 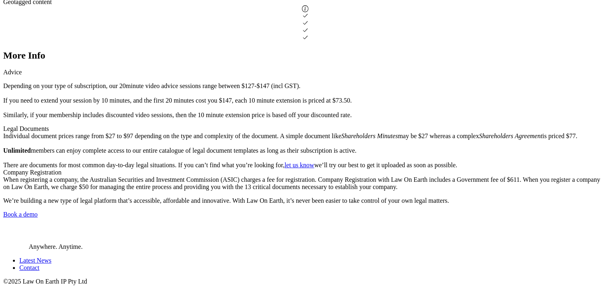 What do you see at coordinates (305, 72) in the screenshot?
I see `div: Advice` at bounding box center [305, 72].